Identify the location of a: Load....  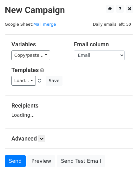
(23, 81).